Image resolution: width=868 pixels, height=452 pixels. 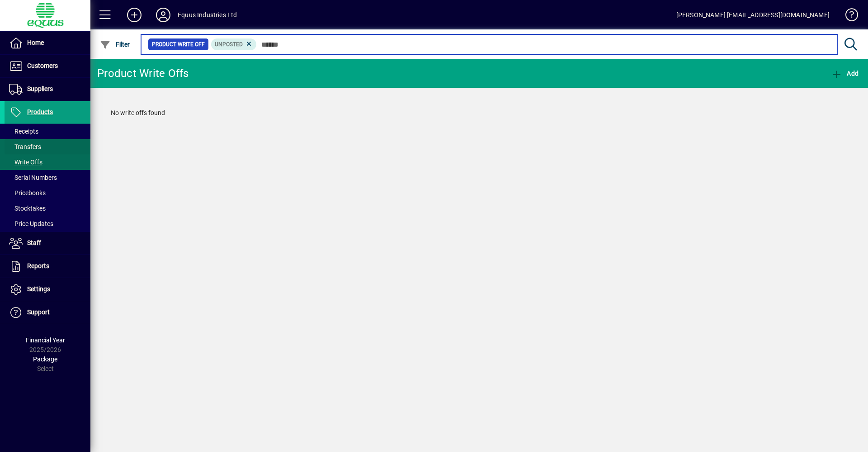 What do you see at coordinates (34, 243) in the screenshot?
I see `span: Staff` at bounding box center [34, 243].